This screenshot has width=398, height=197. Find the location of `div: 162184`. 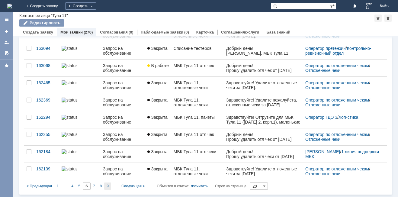

div: 162184 is located at coordinates (47, 152).